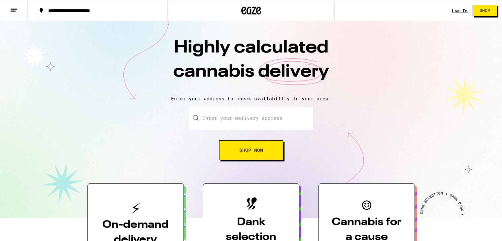 The width and height of the screenshot is (502, 241). Describe the element at coordinates (485, 11) in the screenshot. I see `span: Shop` at that location.